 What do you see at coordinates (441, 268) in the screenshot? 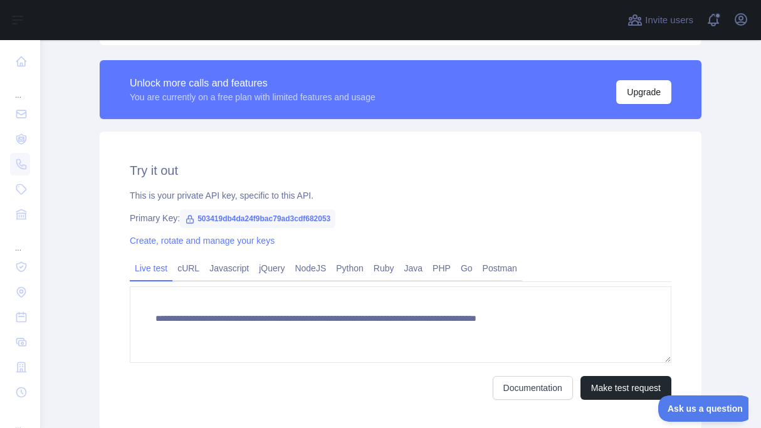
I see `a: PHP` at bounding box center [441, 268].